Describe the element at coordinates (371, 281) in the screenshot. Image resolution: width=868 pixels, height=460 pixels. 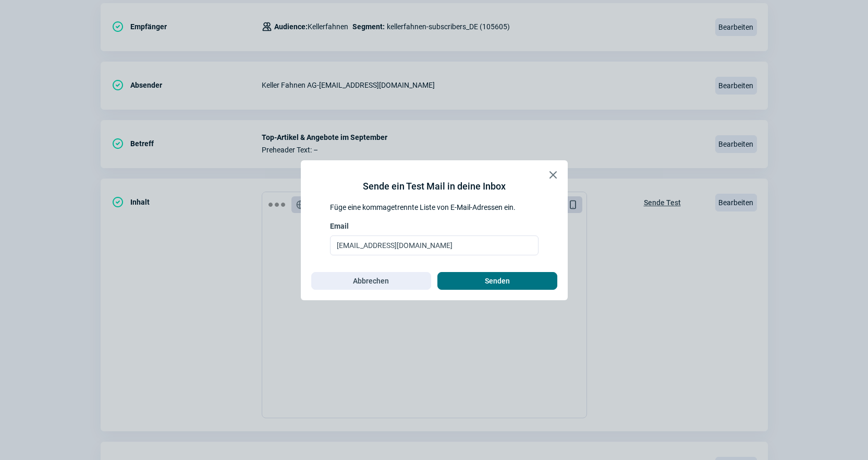
I see `button: Abbrechen` at that location.